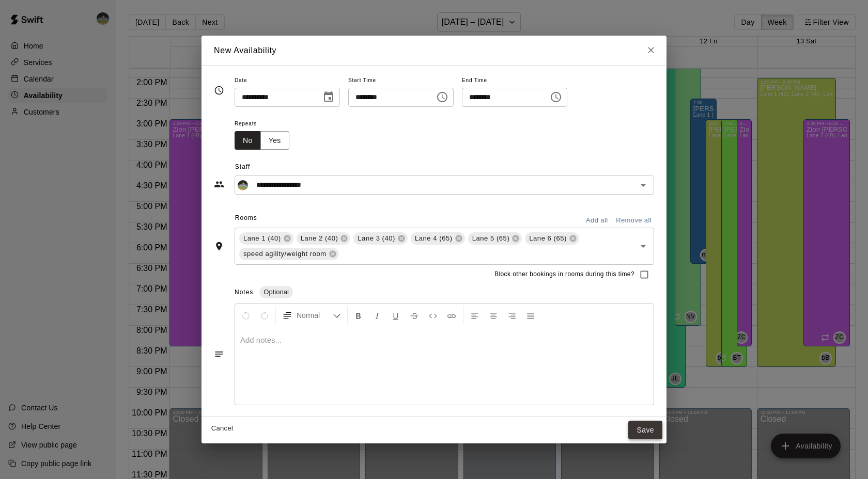 The width and height of the screenshot is (868, 479). What do you see at coordinates (442, 97) in the screenshot?
I see `button: Choose time, selected time is 11:30 AM` at bounding box center [442, 97].